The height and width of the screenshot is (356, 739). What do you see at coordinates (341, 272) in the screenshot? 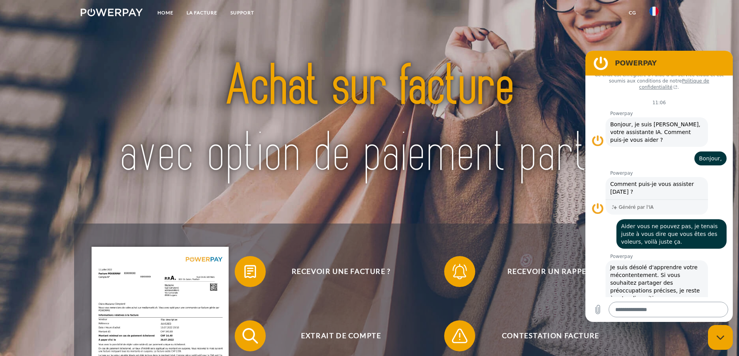
I see `span: Recevoir une facture ?` at bounding box center [341, 272].